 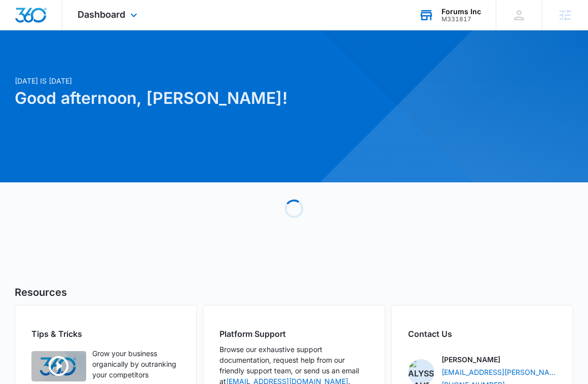 I want to click on p: Grow your business organically by outranking your competitors, so click(x=136, y=364).